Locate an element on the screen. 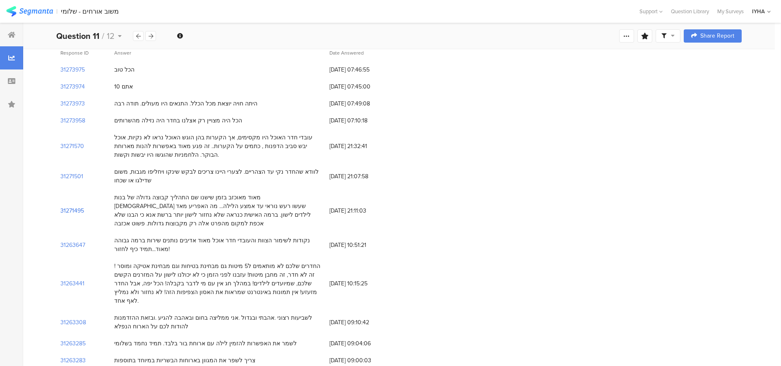 The image size is (781, 366). section: 31263441 is located at coordinates (72, 283).